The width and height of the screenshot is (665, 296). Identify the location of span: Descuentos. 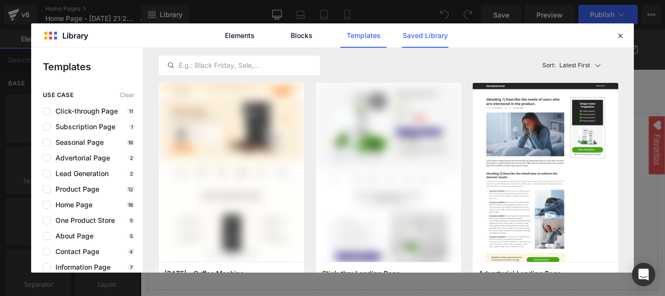
(437, 22).